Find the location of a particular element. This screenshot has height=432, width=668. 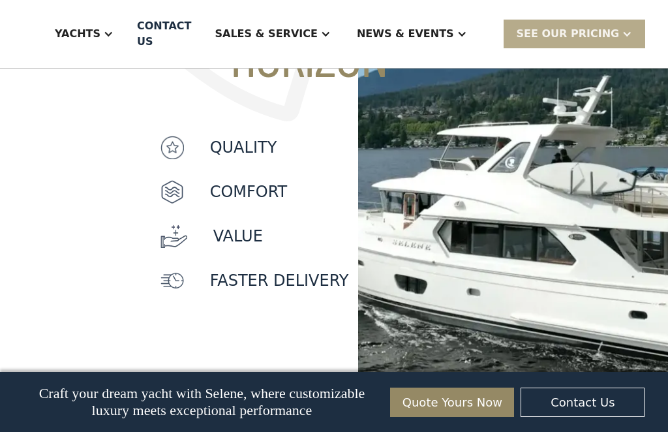

span: HORIZON is located at coordinates (287, 54).